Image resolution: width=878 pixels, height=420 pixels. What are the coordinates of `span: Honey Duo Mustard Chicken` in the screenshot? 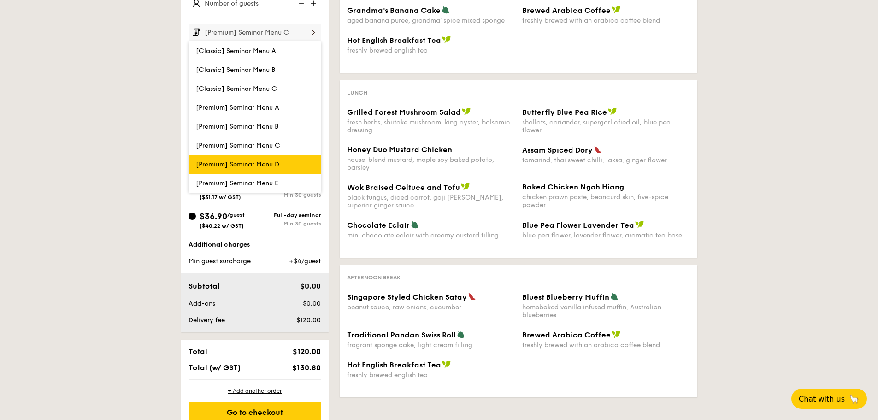 It's located at (399, 149).